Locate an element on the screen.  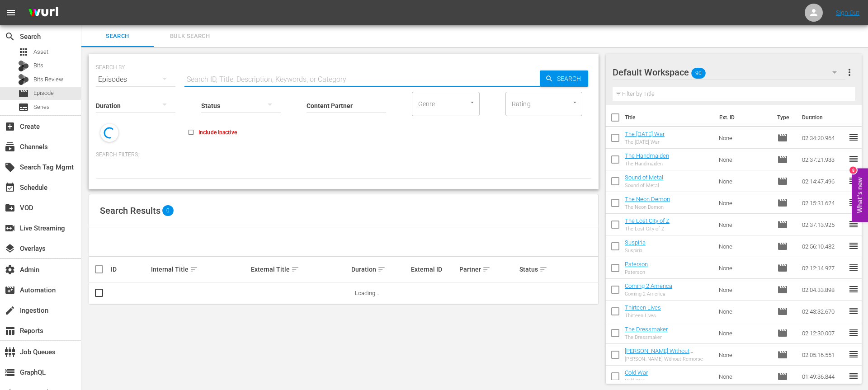
span: Search Tag Mgmt is located at coordinates (10, 167).